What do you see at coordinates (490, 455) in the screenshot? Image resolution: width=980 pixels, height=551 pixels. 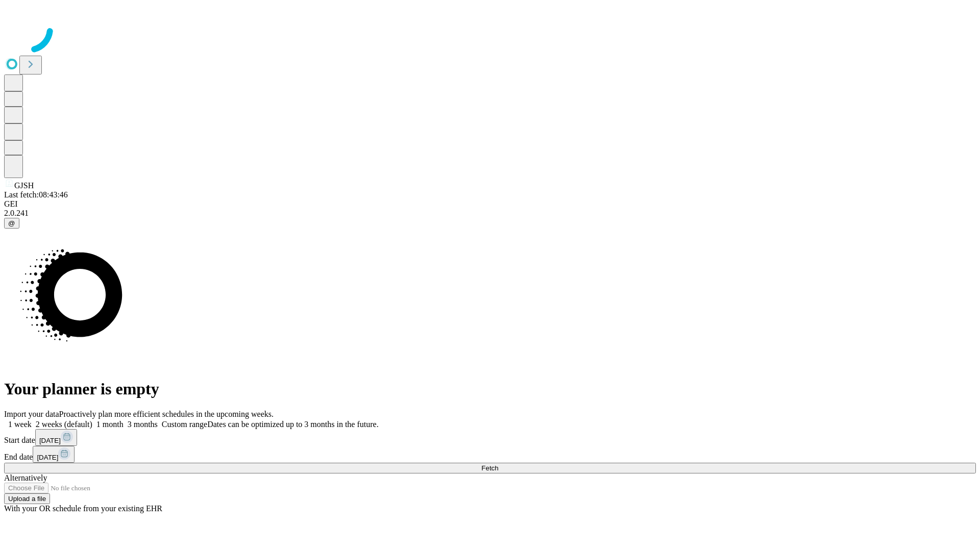 I see `div: End date` at bounding box center [490, 455].